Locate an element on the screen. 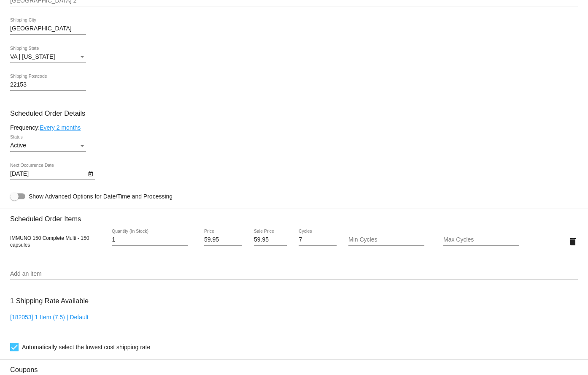 The height and width of the screenshot is (375, 588). mat-select: Shipping State is located at coordinates (48, 57).